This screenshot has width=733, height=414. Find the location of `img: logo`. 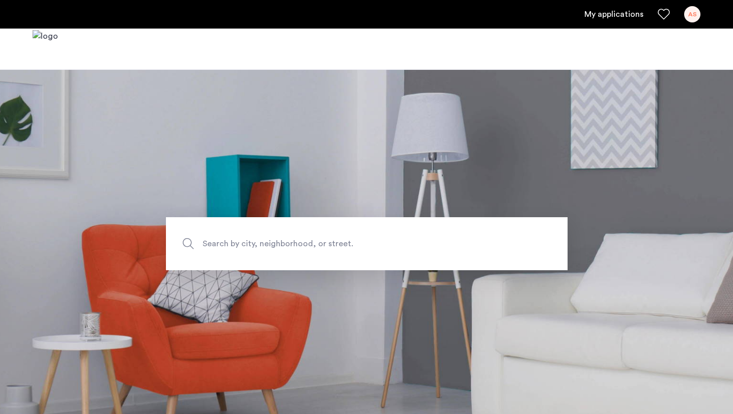

img: logo is located at coordinates (45, 49).